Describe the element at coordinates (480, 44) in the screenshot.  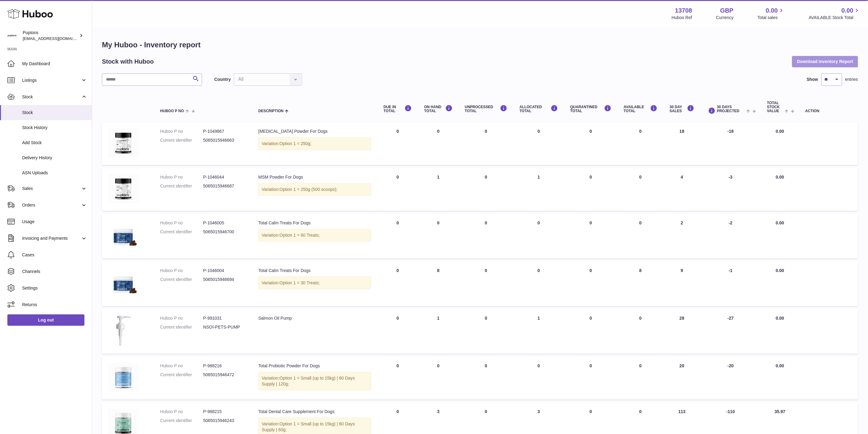
I see `h1: My Huboo - Inventory report` at that location.